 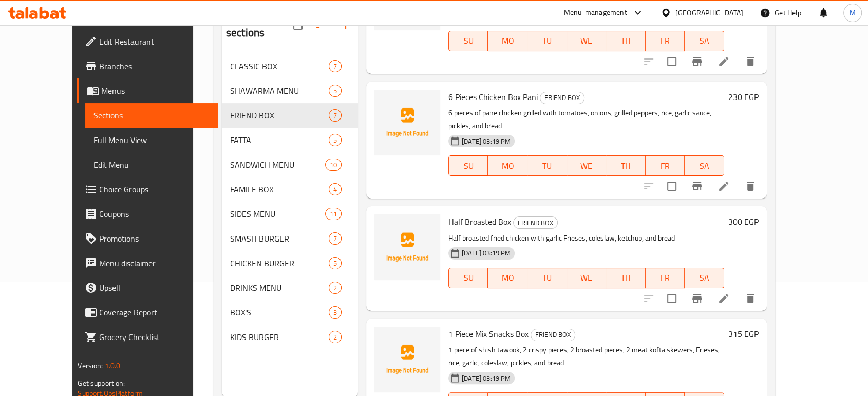 What do you see at coordinates (335, 313) in the screenshot?
I see `span: 3` at bounding box center [335, 313].